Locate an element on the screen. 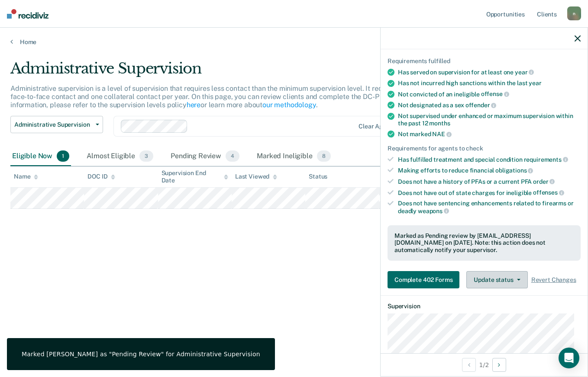  div: Not supervised under enhanced or maximum supervision within the past 12 is located at coordinates (489, 120).